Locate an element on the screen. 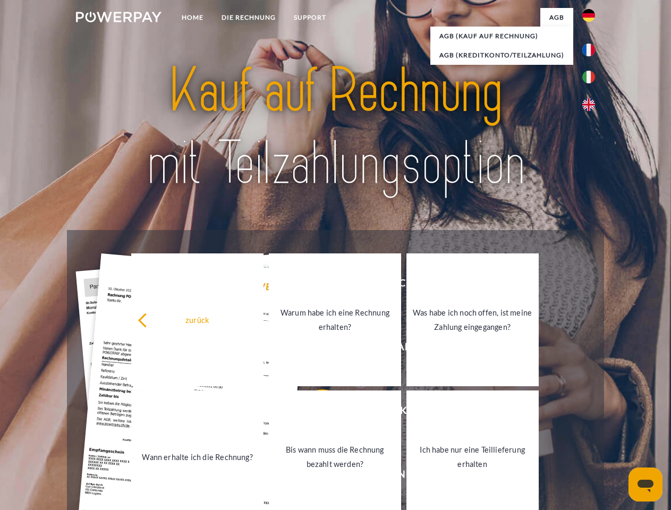  a: AGB (Kreditkonto/Teilzahlung) is located at coordinates (502, 55).